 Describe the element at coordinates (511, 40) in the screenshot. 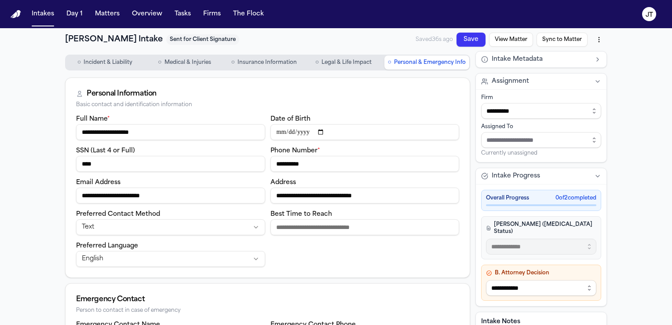

I see `button: View Matter` at that location.